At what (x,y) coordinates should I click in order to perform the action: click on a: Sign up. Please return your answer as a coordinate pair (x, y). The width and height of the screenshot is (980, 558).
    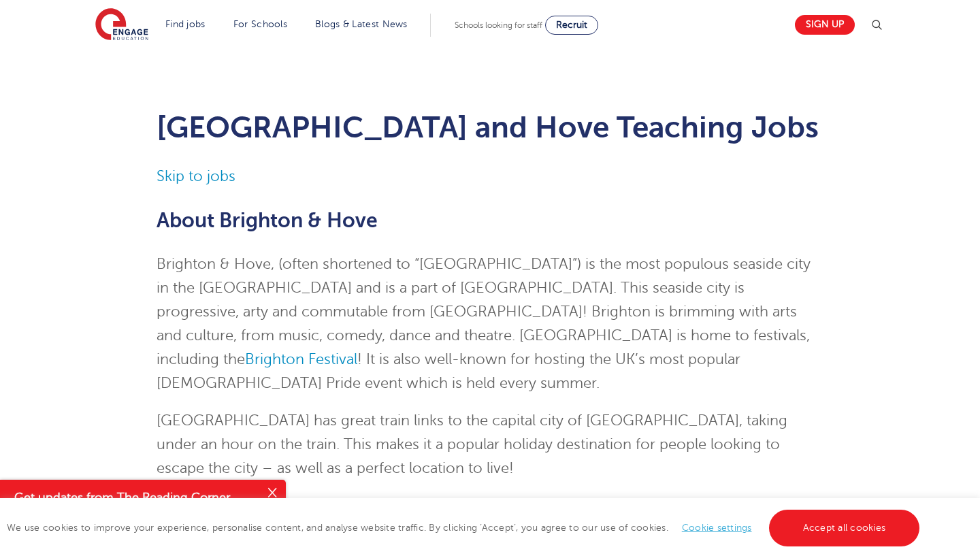
    Looking at the image, I should click on (824, 24).